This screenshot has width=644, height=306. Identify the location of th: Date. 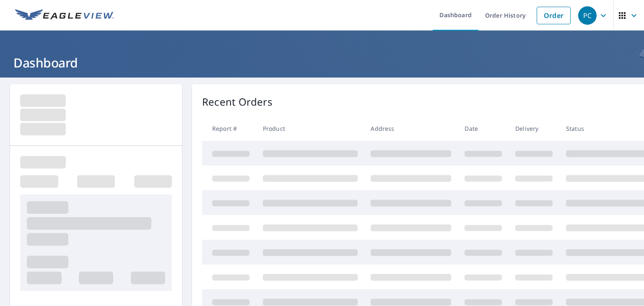
(483, 128).